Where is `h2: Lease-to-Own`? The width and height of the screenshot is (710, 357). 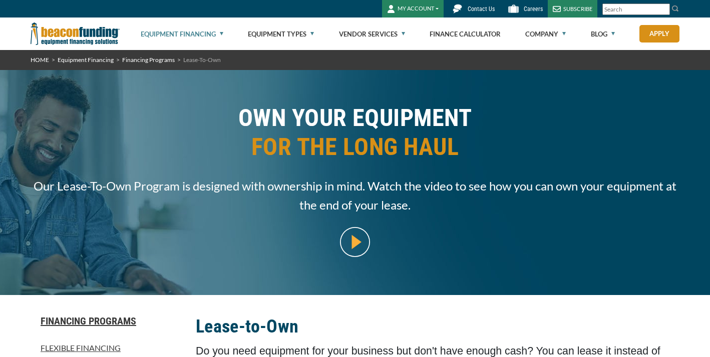
h2: Lease-to-Own is located at coordinates (437, 327).